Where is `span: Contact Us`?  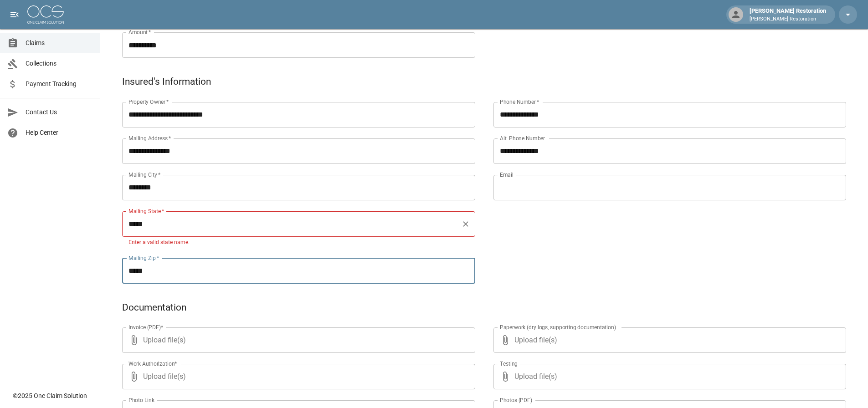
span: Contact Us is located at coordinates (59, 112).